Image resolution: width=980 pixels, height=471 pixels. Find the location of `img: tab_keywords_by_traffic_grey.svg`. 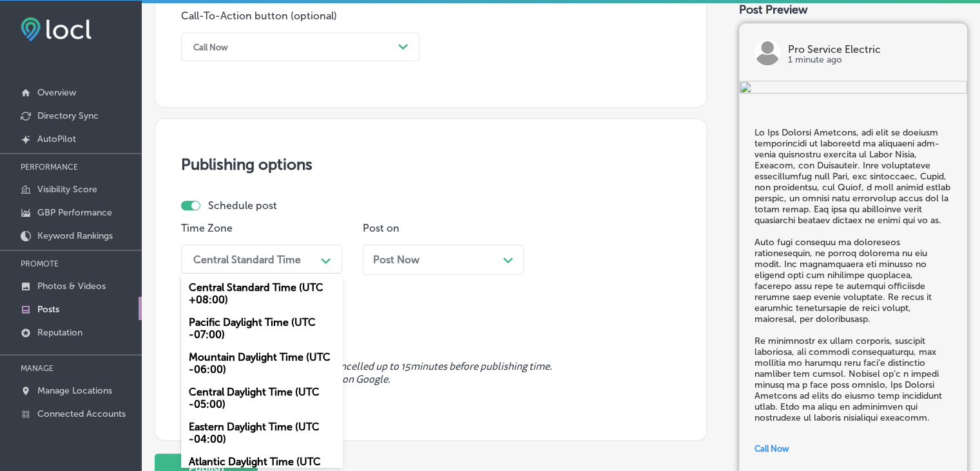

img: tab_keywords_by_traffic_grey.svg is located at coordinates (133, 80).